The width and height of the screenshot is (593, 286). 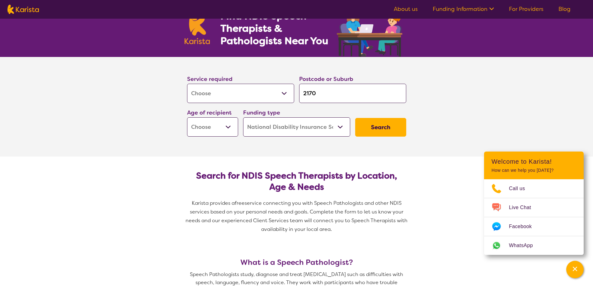 I want to click on ul: Choose channel, so click(x=534, y=217).